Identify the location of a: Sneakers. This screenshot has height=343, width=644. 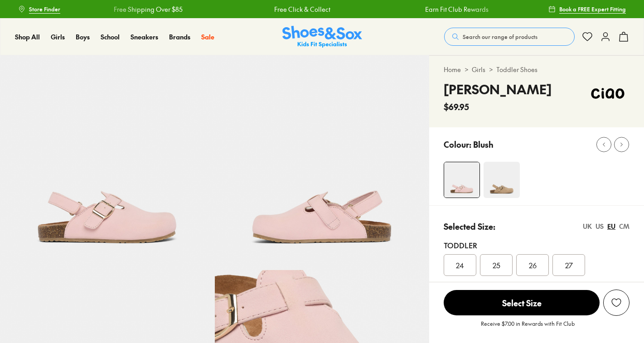
(144, 37).